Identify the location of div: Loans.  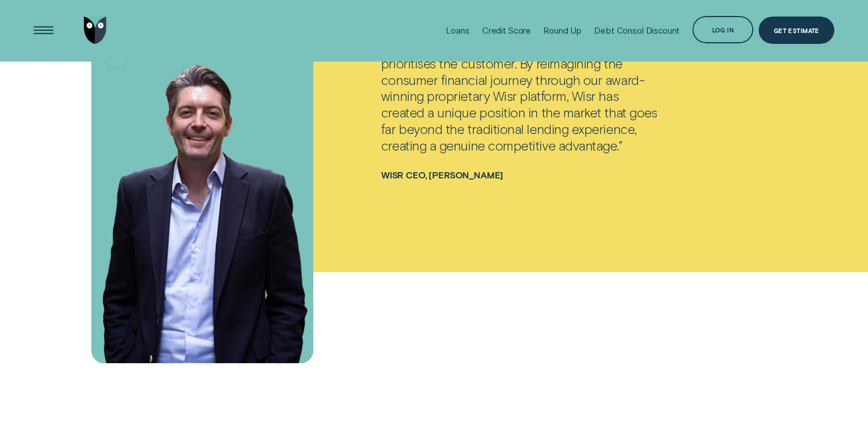
(457, 30).